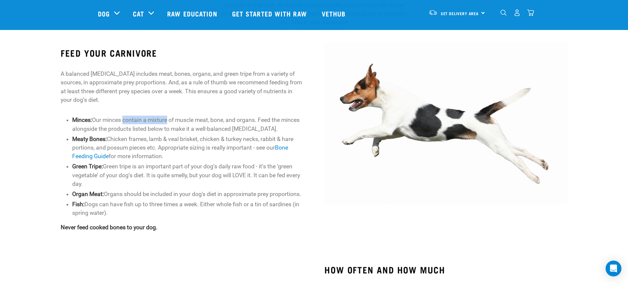 The image size is (628, 283). I want to click on a: Cat, so click(138, 14).